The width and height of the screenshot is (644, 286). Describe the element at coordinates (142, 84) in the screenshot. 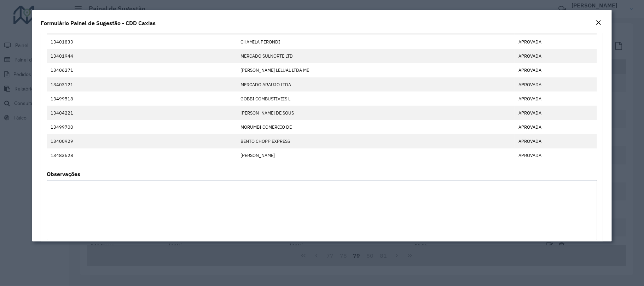

I see `td: 13403121` at that location.